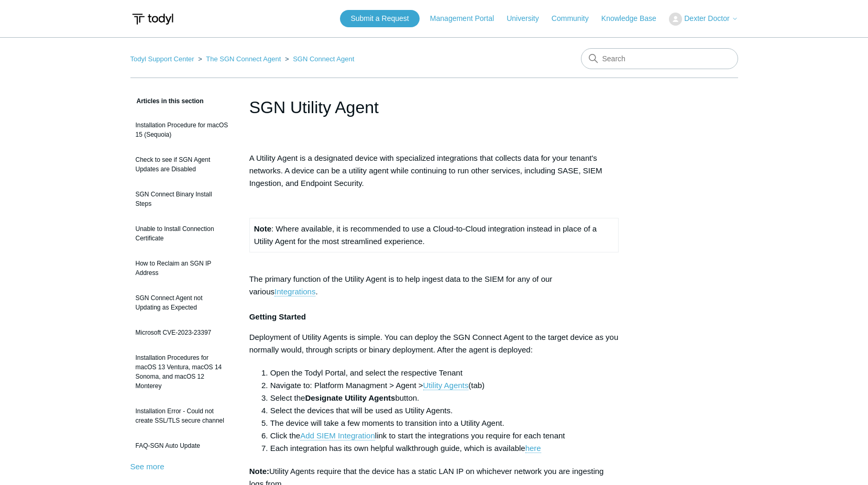 The height and width of the screenshot is (485, 868). I want to click on span: Articles in this section, so click(167, 101).